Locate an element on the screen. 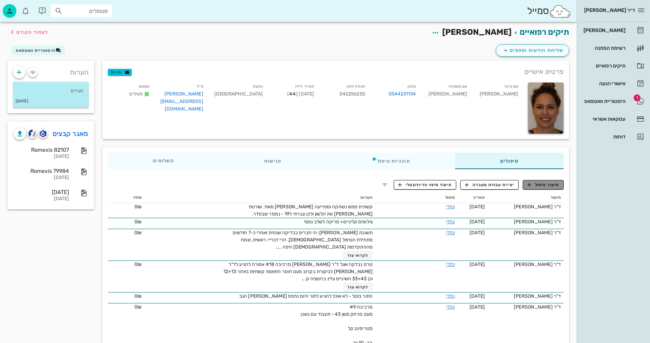  small: כתובת is located at coordinates (258, 86).